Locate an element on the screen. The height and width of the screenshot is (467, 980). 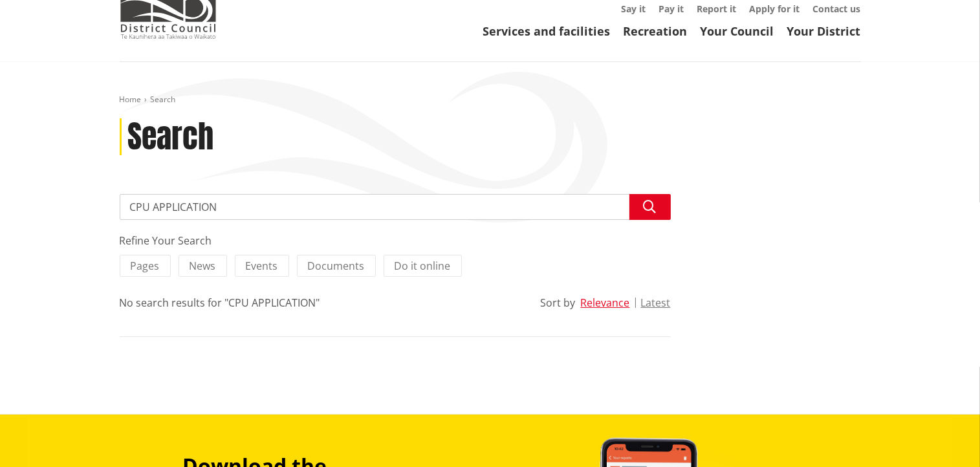
a: Report it is located at coordinates (717, 8).